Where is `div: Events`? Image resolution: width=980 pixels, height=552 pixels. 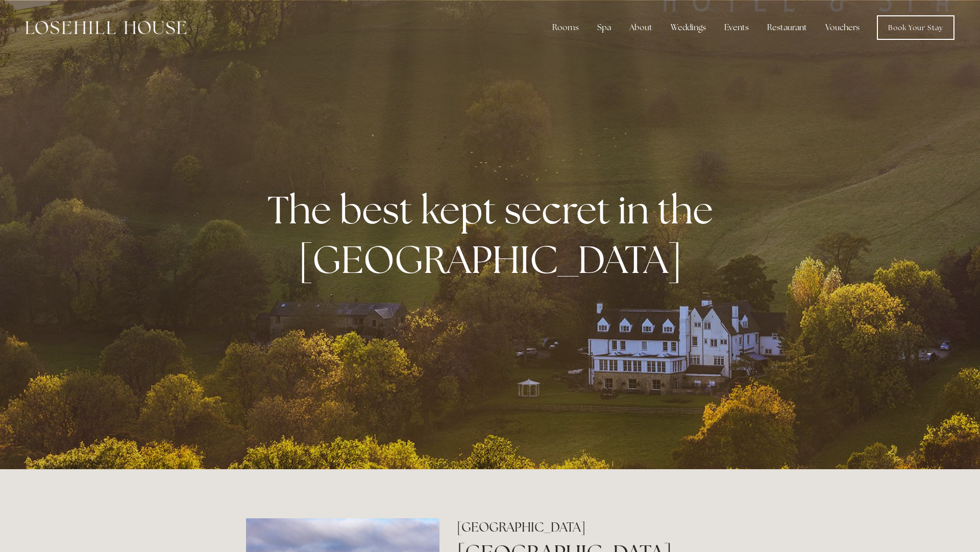
div: Events is located at coordinates (737, 27).